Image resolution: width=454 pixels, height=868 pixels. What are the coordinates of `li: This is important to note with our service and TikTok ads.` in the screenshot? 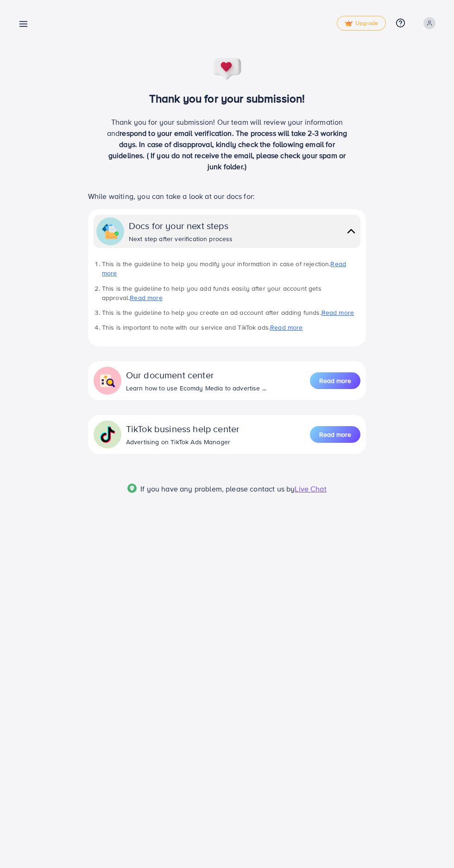 It's located at (231, 328).